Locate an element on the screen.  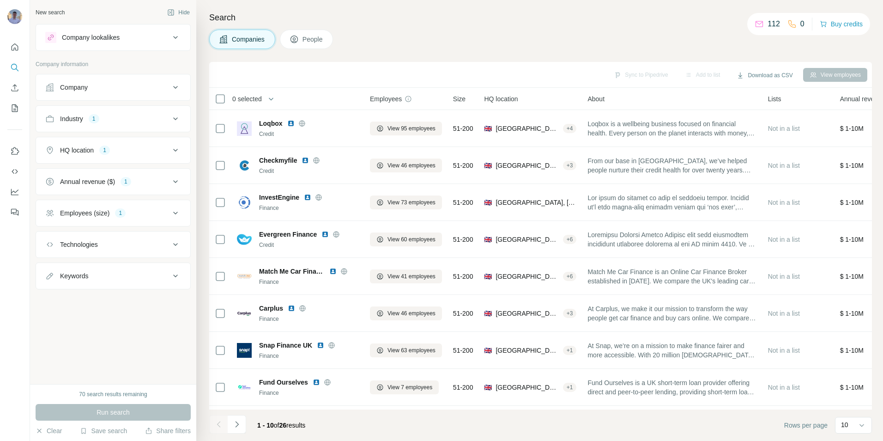
button: Dashboard is located at coordinates (15, 192).